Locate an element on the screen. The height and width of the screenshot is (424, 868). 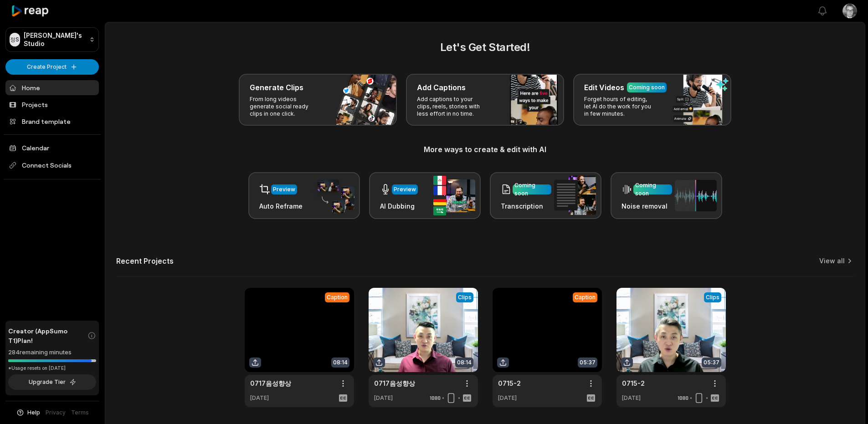
h2: Let's Get Started! is located at coordinates (484, 47).